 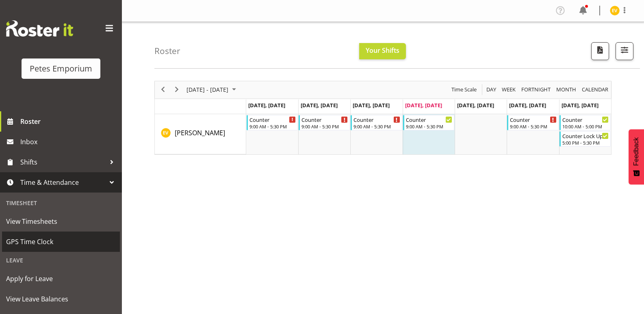 I want to click on span: Fortnight, so click(x=536, y=90).